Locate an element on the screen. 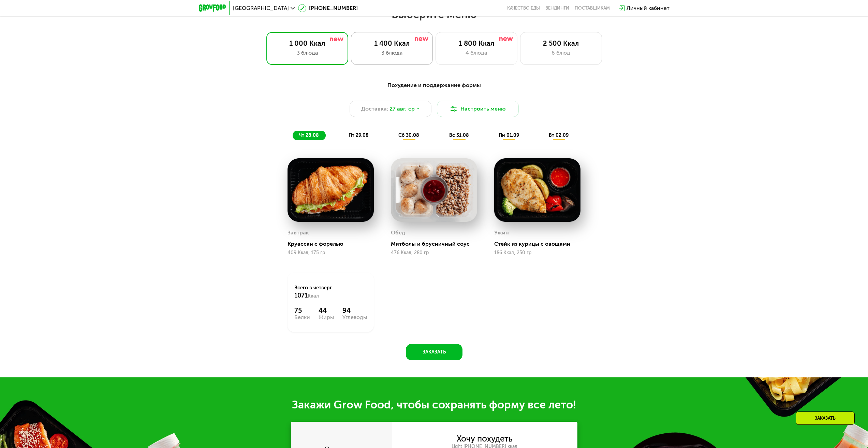 The image size is (868, 448). a: Качество еды is located at coordinates (524, 8).